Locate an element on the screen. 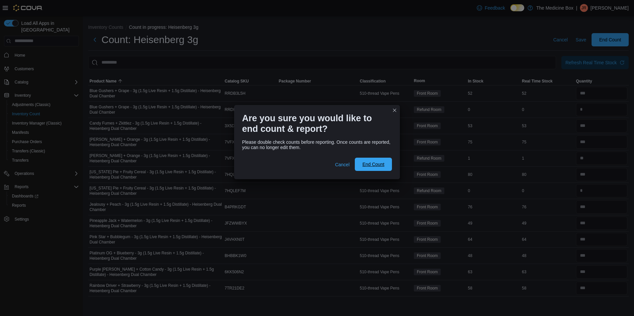  div: Please double check counts before reporting. Once counts are reported, you can no longer edit them. is located at coordinates (317, 145).